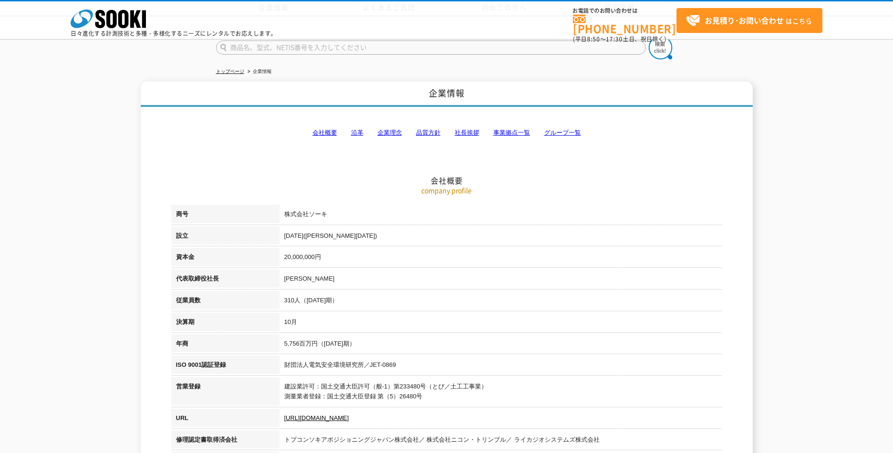 This screenshot has height=453, width=893. I want to click on td: 財団法人電気安全環境研究所／JET-0869, so click(501, 366).